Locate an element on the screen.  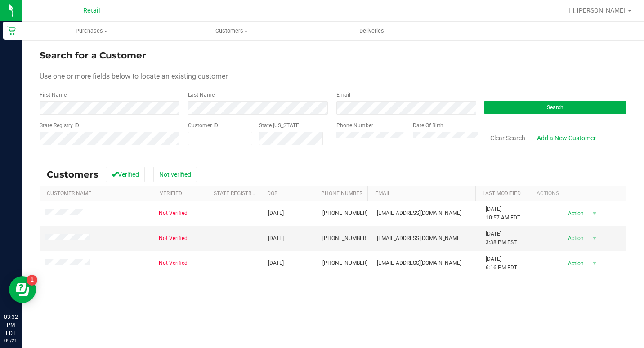
span: Purchases is located at coordinates (91, 31).